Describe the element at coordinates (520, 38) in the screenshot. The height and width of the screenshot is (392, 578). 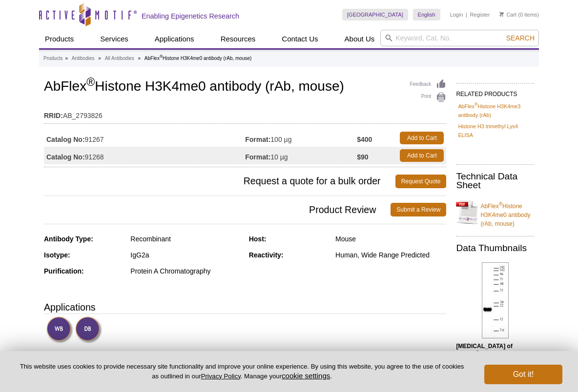
I see `button: Search` at that location.